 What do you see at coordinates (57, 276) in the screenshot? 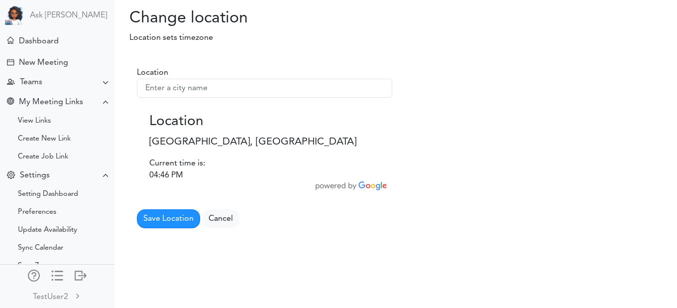
I see `a: Change side menu` at bounding box center [57, 276].